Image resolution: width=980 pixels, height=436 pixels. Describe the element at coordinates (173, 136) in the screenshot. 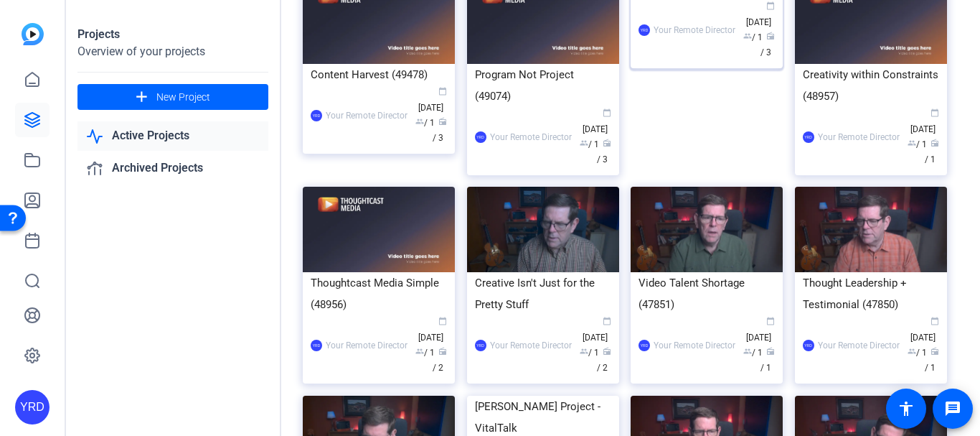

I see `a: Active Projects` at that location.